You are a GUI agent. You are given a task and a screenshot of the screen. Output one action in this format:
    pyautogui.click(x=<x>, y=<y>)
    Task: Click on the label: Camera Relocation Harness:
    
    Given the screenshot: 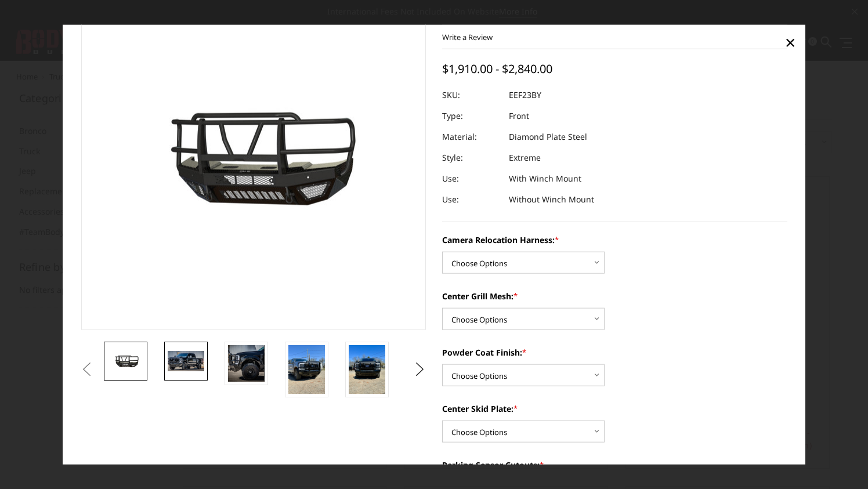 What is the action you would take?
    pyautogui.click(x=615, y=239)
    